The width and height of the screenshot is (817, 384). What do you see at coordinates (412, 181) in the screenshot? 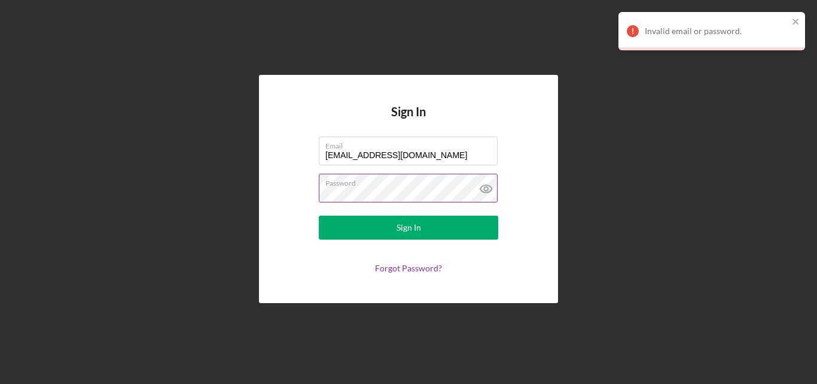
I see `label: Password` at bounding box center [412, 181].